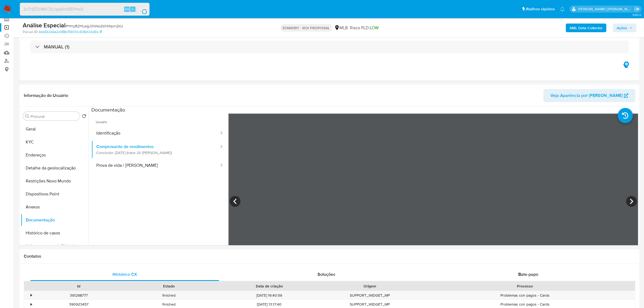 Image resolution: width=644 pixels, height=308 pixels. What do you see at coordinates (169, 295) in the screenshot?
I see `div: finished` at bounding box center [169, 295].